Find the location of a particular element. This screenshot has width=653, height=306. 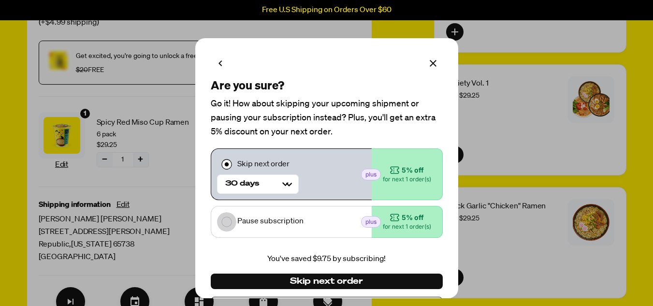

text: Are you sure? is located at coordinates (248, 86).